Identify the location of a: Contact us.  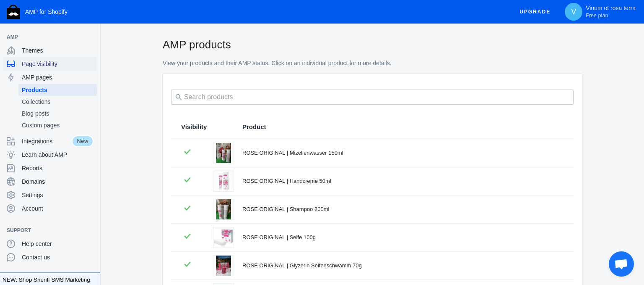
(50, 257).